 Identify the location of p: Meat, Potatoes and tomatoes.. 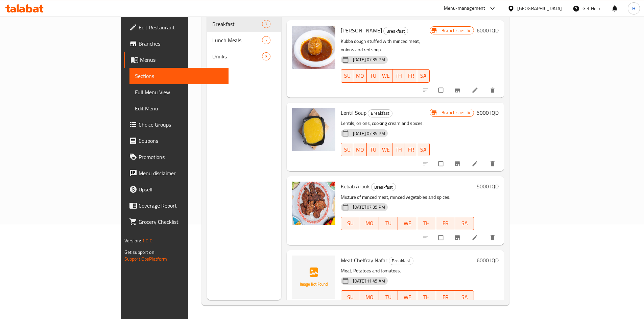
(407, 271).